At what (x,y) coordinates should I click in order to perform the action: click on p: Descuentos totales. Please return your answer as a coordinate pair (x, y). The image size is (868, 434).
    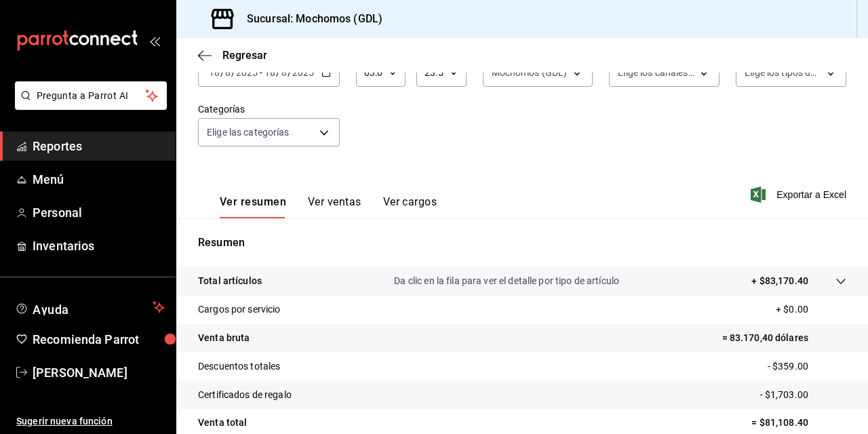
    Looking at the image, I should click on (239, 366).